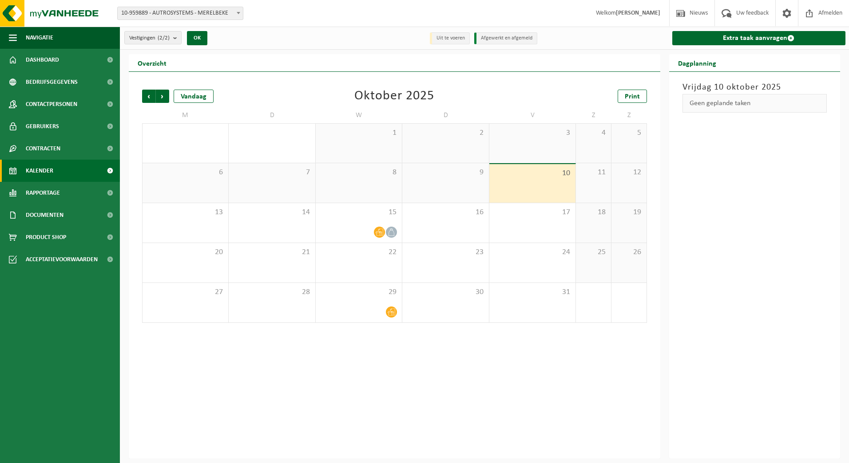 The width and height of the screenshot is (849, 463). What do you see at coordinates (40, 38) in the screenshot?
I see `span: Navigatie` at bounding box center [40, 38].